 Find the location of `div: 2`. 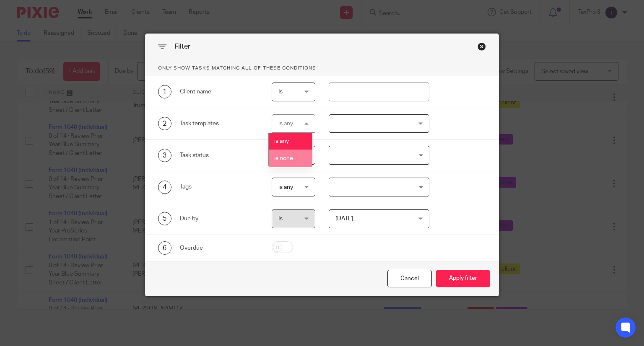

div: 2 is located at coordinates (165, 124).